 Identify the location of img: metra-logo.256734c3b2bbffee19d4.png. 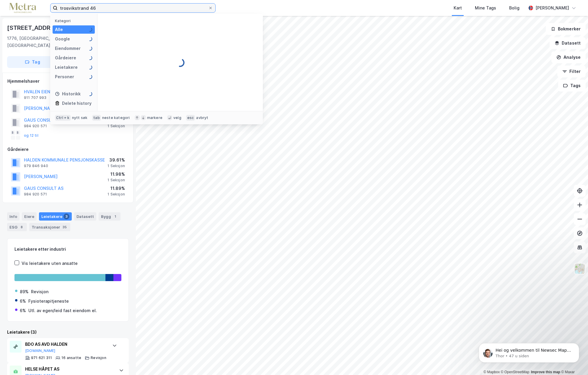
(23, 8).